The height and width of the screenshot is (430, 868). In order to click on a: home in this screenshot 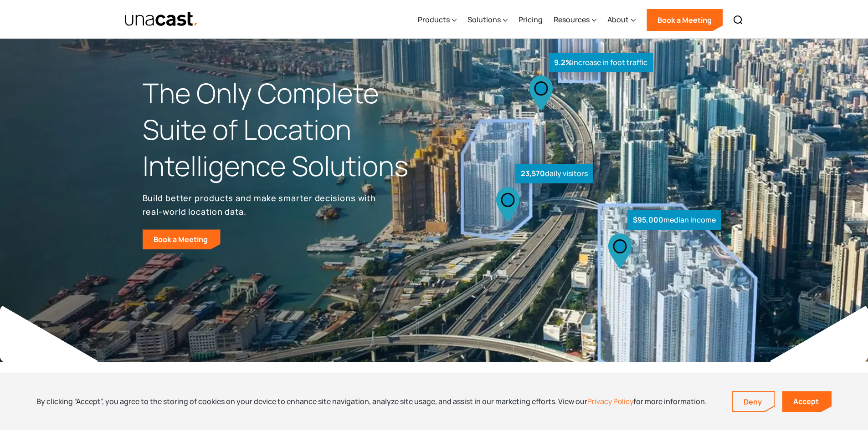, I will do `click(162, 19)`.